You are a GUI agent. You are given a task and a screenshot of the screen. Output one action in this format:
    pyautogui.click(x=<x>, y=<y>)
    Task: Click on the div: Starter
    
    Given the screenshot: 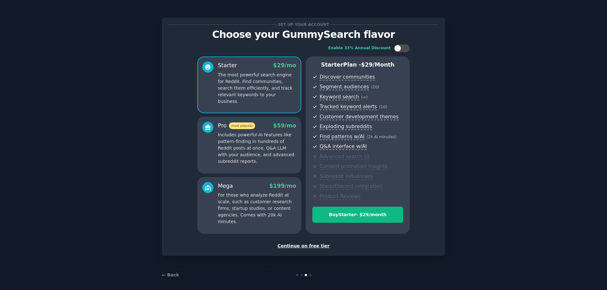 What is the action you would take?
    pyautogui.click(x=227, y=65)
    